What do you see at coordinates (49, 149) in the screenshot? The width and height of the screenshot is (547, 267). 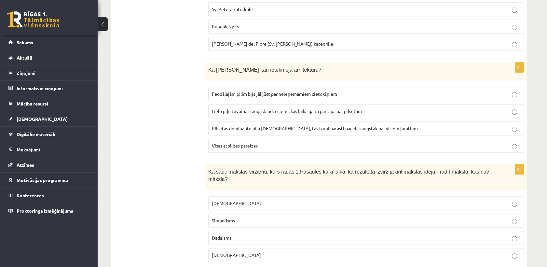 I see `a: Maksājumi` at bounding box center [49, 149].